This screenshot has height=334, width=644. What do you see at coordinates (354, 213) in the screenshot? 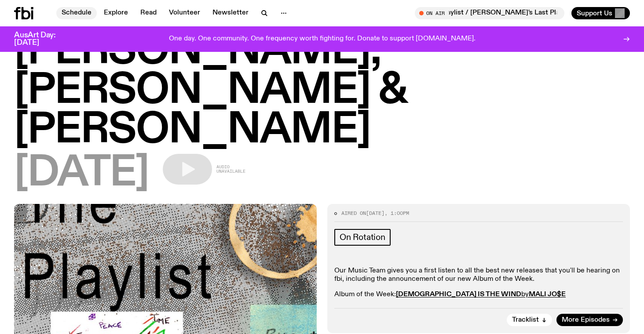
I see `span: Aired on` at bounding box center [354, 213].